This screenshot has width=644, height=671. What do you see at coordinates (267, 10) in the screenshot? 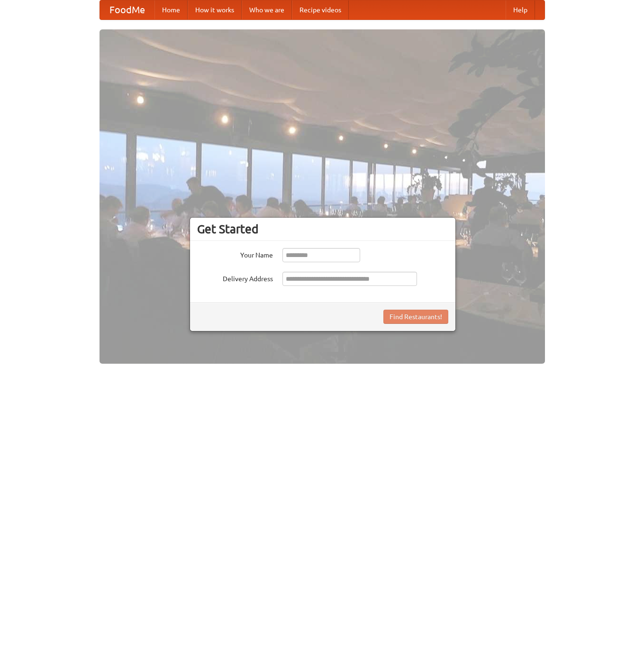
I see `a: Who we are` at bounding box center [267, 10].